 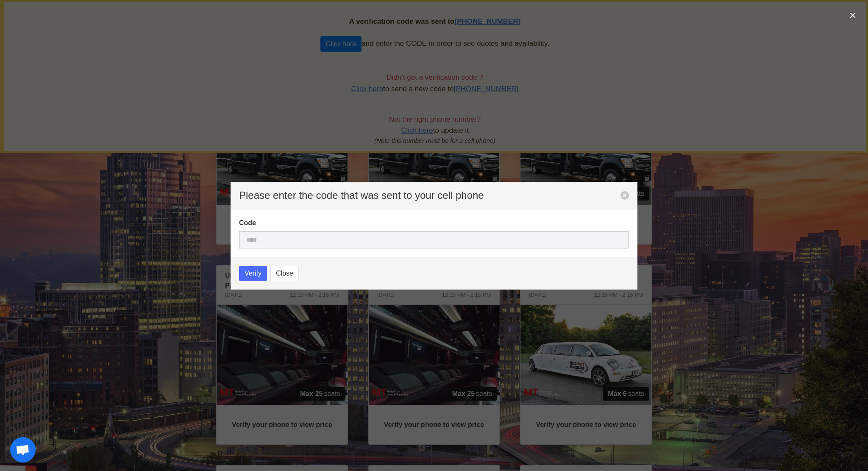 What do you see at coordinates (434, 223) in the screenshot?
I see `label: Code` at bounding box center [434, 223].